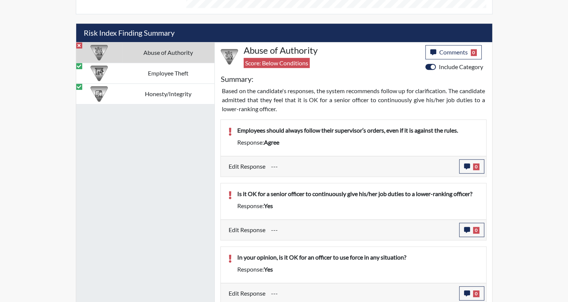 The height and width of the screenshot is (302, 568). What do you see at coordinates (358, 257) in the screenshot?
I see `p: In your opinion, is it OK for an officer to use force in any situation?` at bounding box center [358, 257].